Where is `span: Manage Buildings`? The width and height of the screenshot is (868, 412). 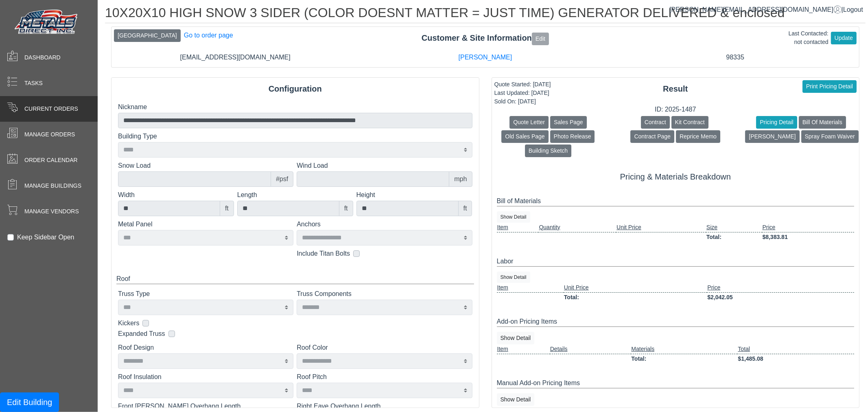
span: Manage Buildings is located at coordinates (53, 186).